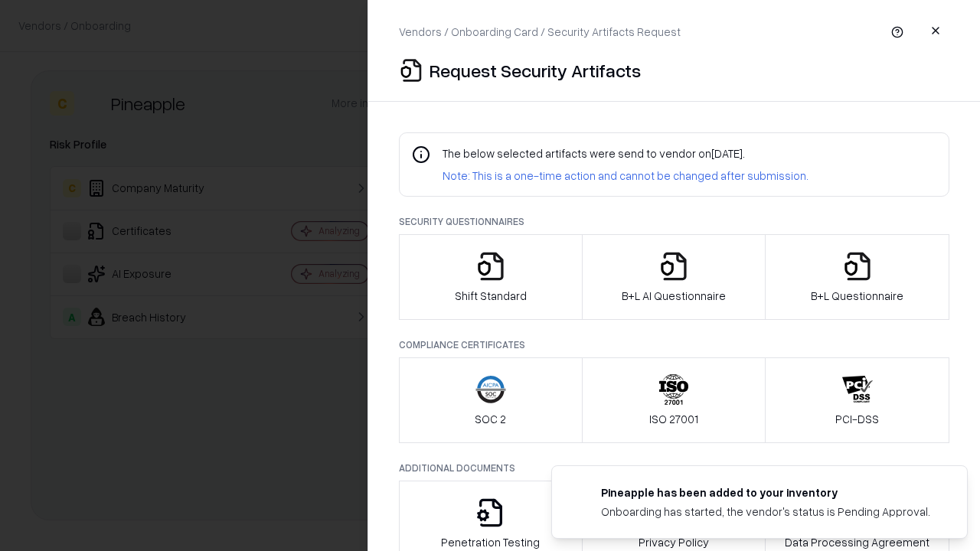 This screenshot has height=551, width=980. I want to click on p: Penetration Testing, so click(490, 542).